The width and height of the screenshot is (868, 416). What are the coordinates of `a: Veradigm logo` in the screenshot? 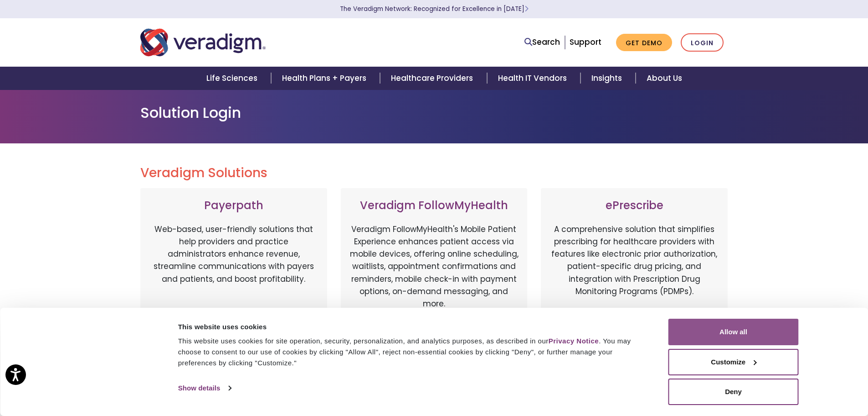 It's located at (203, 42).